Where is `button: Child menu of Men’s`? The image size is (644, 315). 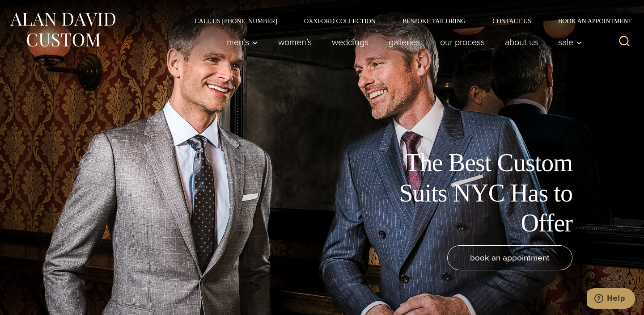
button: Child menu of Men’s is located at coordinates (242, 42).